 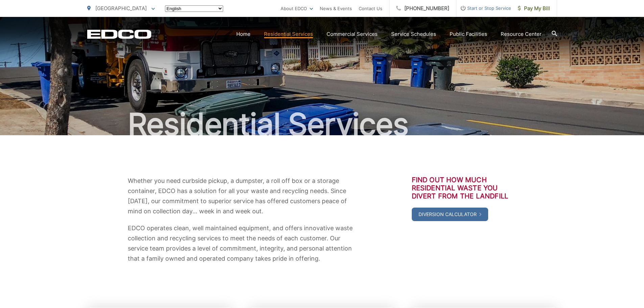 I want to click on a: Residential Services, so click(x=288, y=35).